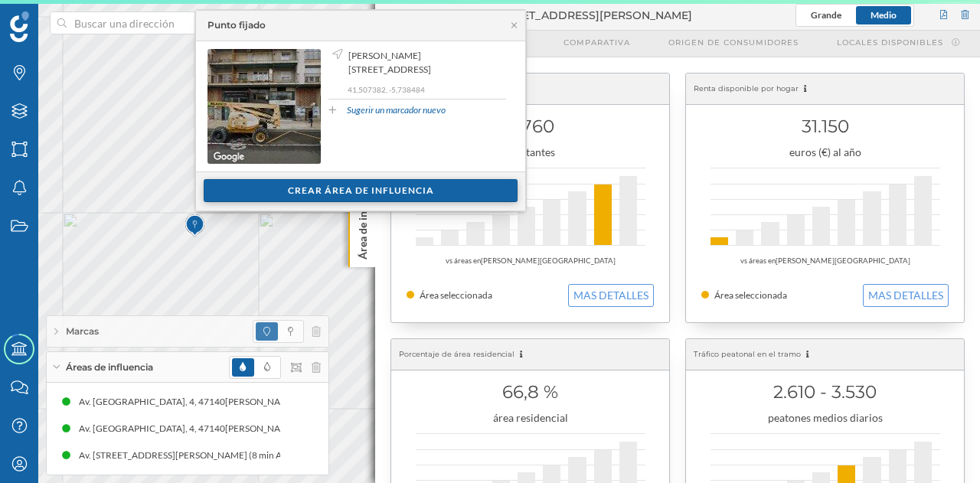 The image size is (980, 483). What do you see at coordinates (890, 42) in the screenshot?
I see `span: Locales disponibles` at bounding box center [890, 42].